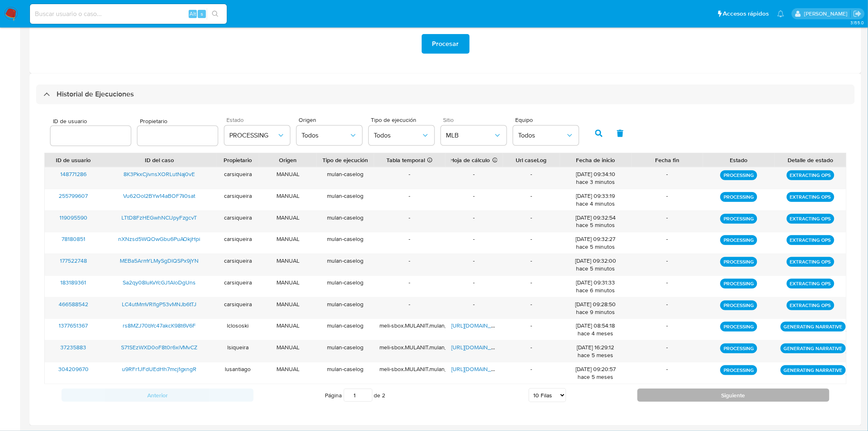  I want to click on span: s, so click(202, 14).